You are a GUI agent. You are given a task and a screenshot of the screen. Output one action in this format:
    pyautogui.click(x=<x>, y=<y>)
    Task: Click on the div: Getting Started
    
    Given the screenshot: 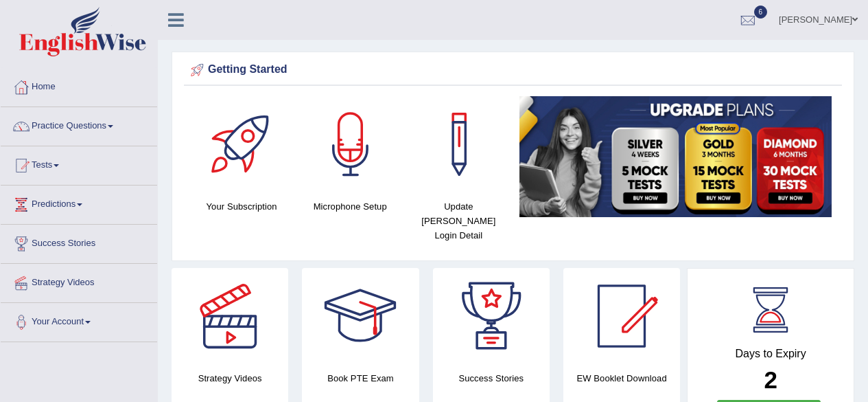 What is the action you would take?
    pyautogui.click(x=512, y=70)
    